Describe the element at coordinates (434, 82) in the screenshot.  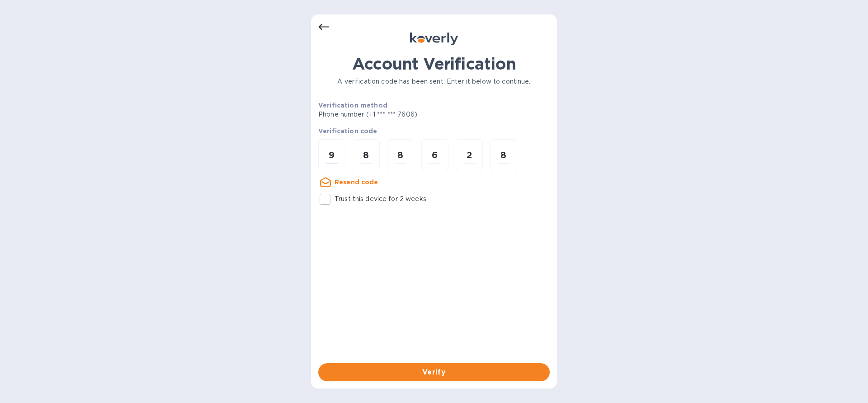
I see `p: A verification code has been sent. Enter it below to continue.` at that location.